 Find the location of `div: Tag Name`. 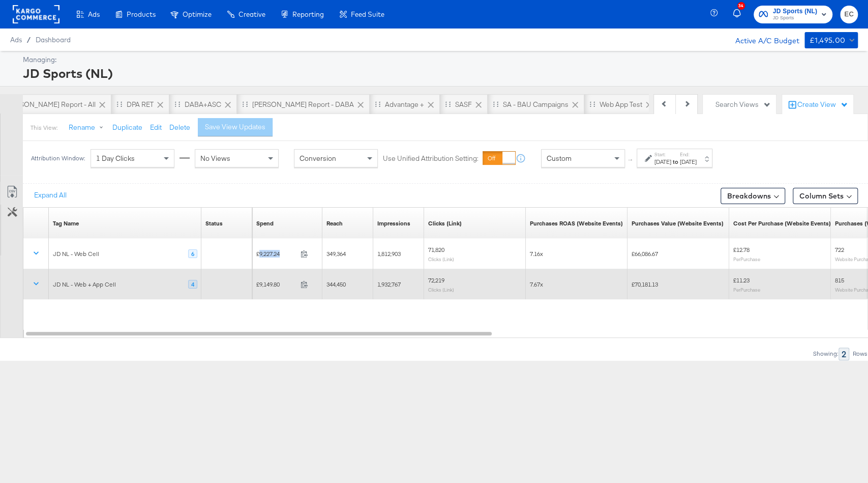

div: Tag Name is located at coordinates (66, 224).